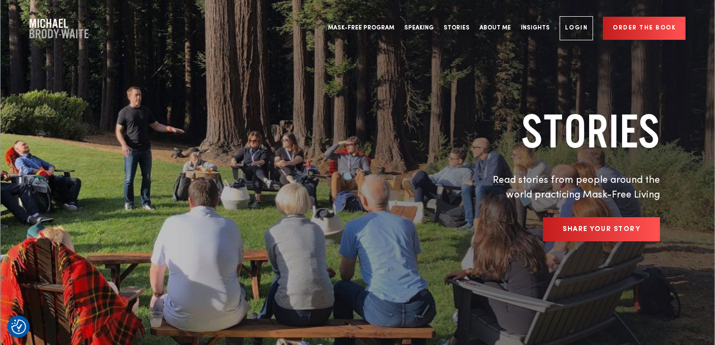 This screenshot has height=345, width=715. I want to click on a: SHARE YOUR STORY, so click(601, 229).